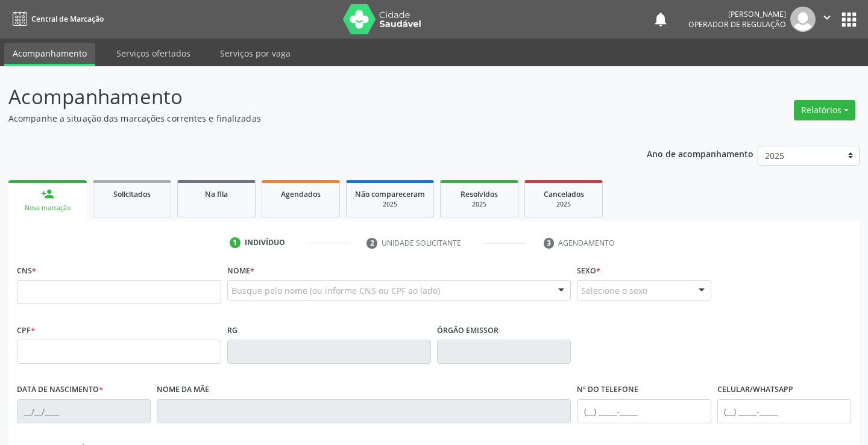 This screenshot has height=445, width=868. What do you see at coordinates (607, 390) in the screenshot?
I see `label: Nº do Telefone` at bounding box center [607, 390].